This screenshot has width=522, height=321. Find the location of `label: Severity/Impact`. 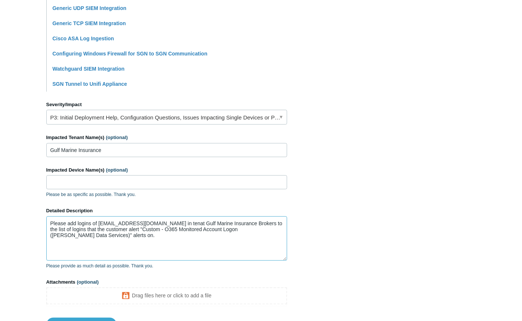

label: Severity/Impact is located at coordinates (167, 105).